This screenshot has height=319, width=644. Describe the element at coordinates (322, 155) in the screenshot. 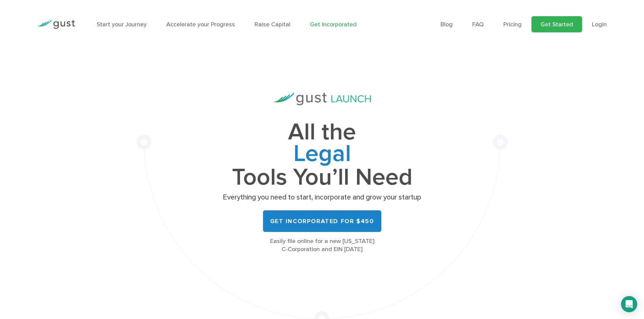

I see `span: Legal` at that location.